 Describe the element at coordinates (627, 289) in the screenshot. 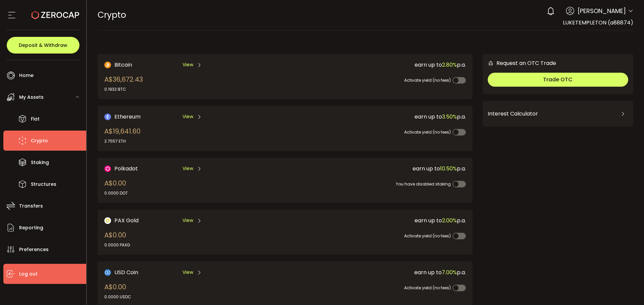

I see `div: Chat Widget` at that location.